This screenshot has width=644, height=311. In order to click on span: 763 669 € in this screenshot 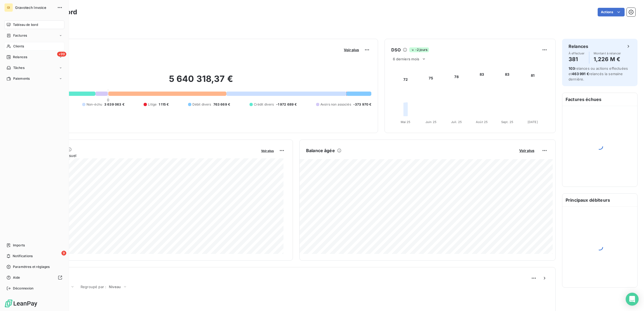, I will do `click(222, 104)`.